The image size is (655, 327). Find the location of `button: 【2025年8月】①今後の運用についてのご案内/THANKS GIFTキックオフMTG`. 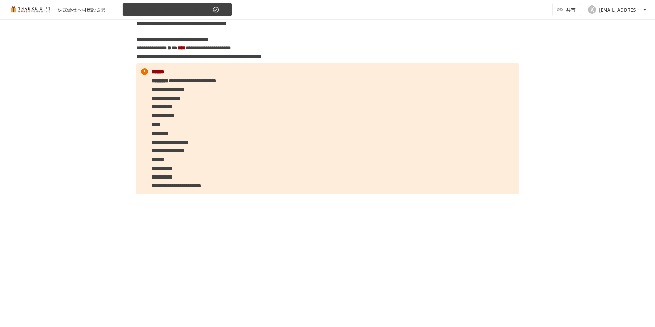

button: 【2025年8月】①今後の運用についてのご案内/THANKS GIFTキックオフMTG is located at coordinates (177, 10).